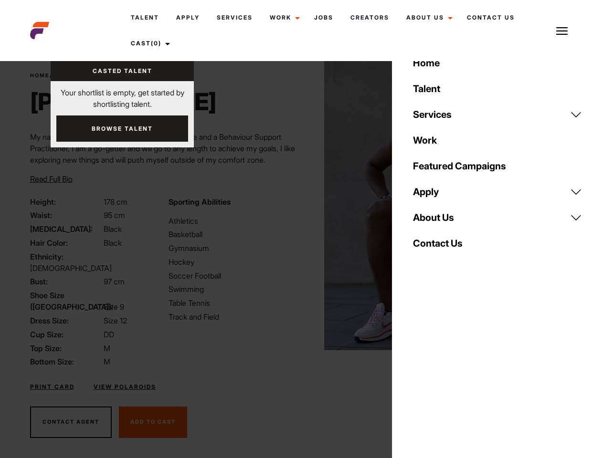 This screenshot has width=603, height=458. What do you see at coordinates (232, 234) in the screenshot?
I see `li: Basketball` at bounding box center [232, 234].